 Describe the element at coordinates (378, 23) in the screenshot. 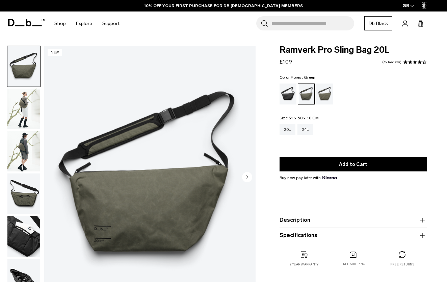

I see `a: Db Black` at that location.